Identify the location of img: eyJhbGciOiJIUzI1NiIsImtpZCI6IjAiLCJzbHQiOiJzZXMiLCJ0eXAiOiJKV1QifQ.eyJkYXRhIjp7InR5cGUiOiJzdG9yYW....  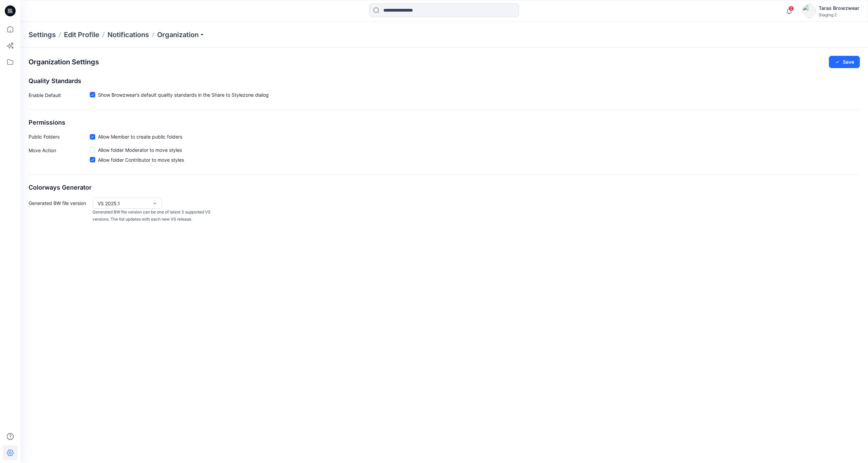
(809, 11).